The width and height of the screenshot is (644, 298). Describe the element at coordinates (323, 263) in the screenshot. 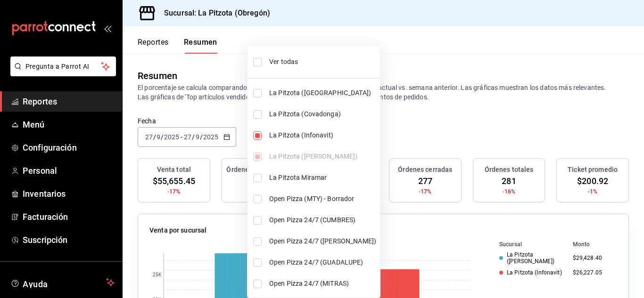

I see `span: Open Pizza 24/7 (GUADALUPE)` at that location.